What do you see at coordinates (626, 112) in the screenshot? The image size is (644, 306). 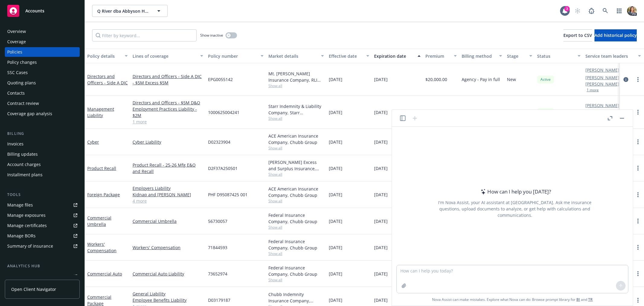 I see `a: circleInformation` at bounding box center [626, 112].